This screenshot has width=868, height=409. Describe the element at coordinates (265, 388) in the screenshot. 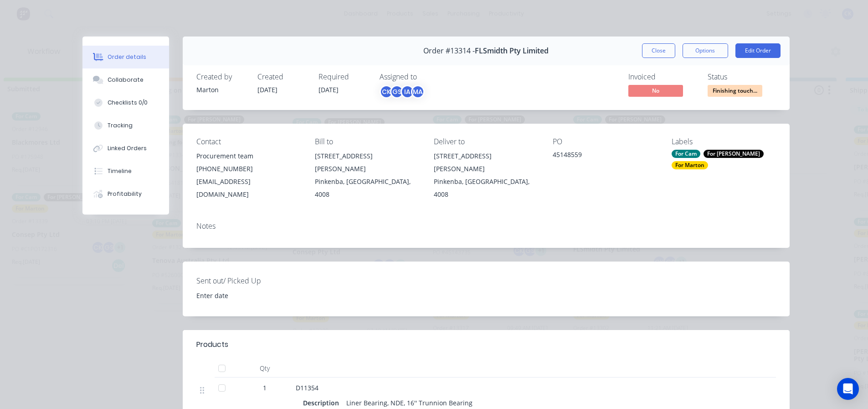

I see `span: 1` at that location.